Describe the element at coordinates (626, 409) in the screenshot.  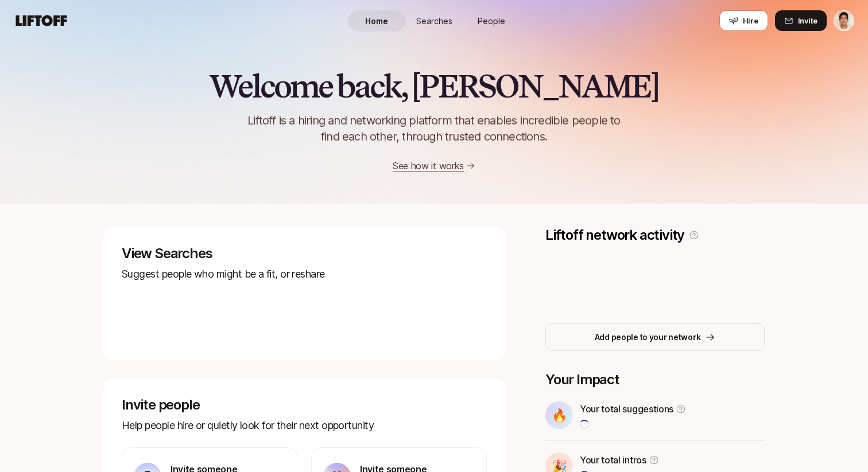
I see `p: Your total suggestions` at that location.